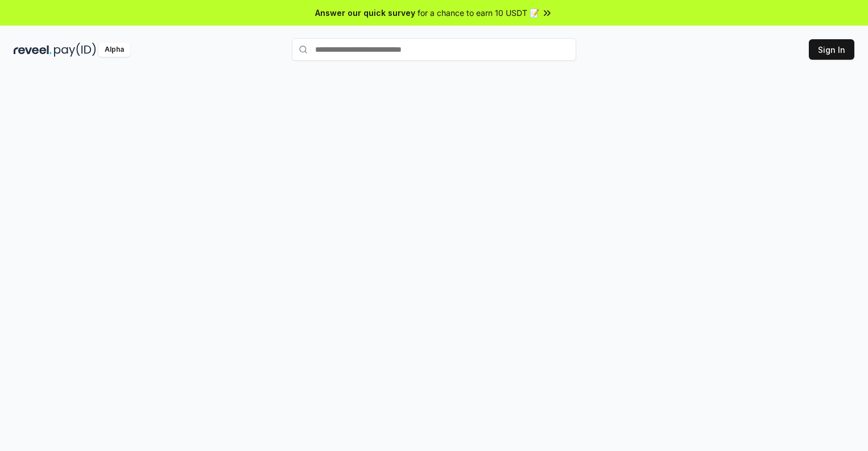  What do you see at coordinates (478, 12) in the screenshot?
I see `span: for a chance to earn 10 USDT 📝` at bounding box center [478, 12].